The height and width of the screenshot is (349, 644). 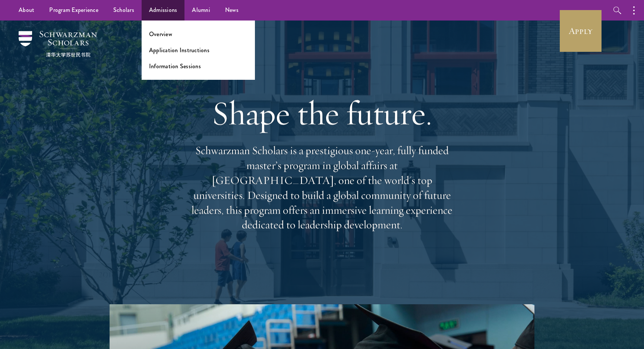 I want to click on img: Schwarzman Scholars, so click(x=58, y=44).